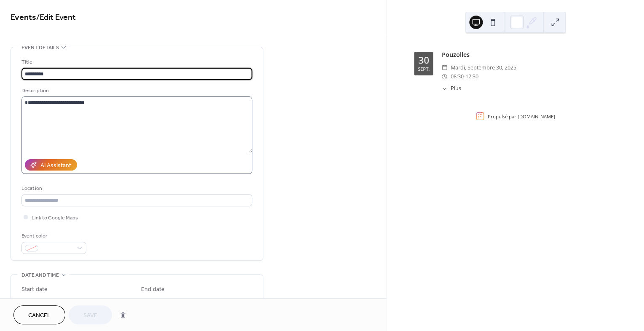 Image resolution: width=644 pixels, height=331 pixels. What do you see at coordinates (39, 315) in the screenshot?
I see `button: Cancel` at bounding box center [39, 315].